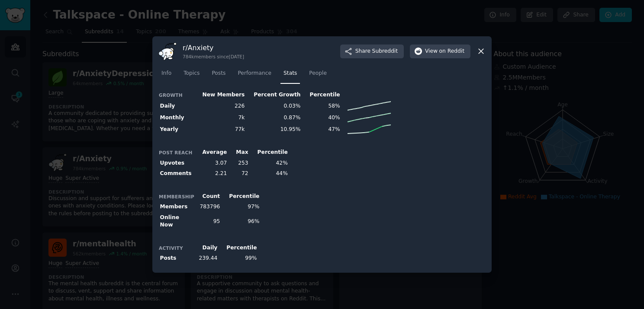  What do you see at coordinates (167, 52) in the screenshot?
I see `img: Anxiety` at bounding box center [167, 52].